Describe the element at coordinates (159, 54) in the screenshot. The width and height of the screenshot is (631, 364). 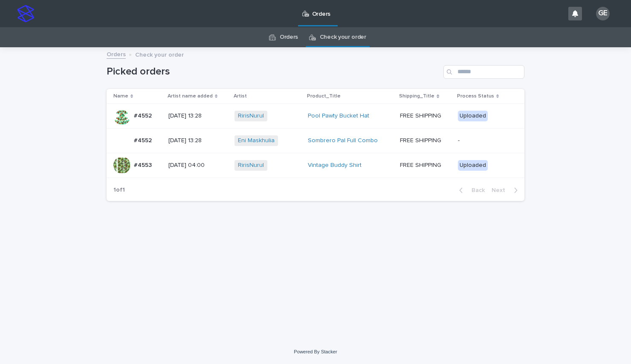
I see `p: Check your order` at that location.